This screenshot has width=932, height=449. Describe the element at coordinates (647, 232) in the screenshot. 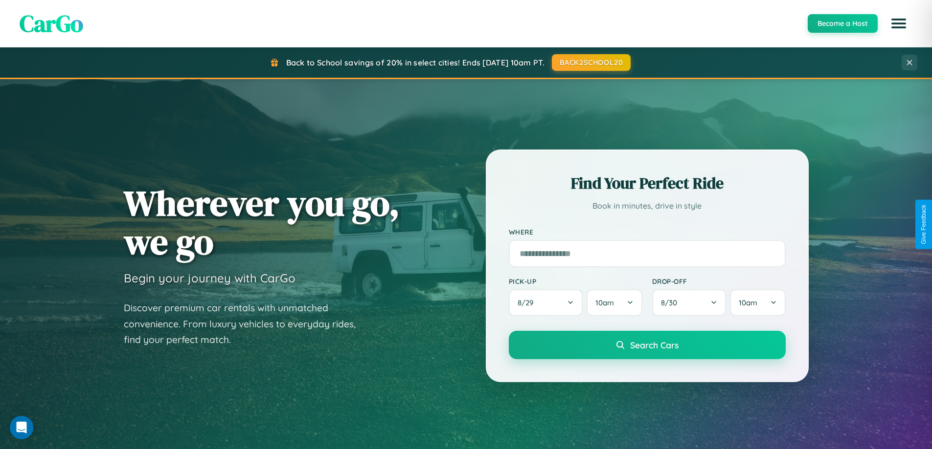

I see `label: Where` at that location.